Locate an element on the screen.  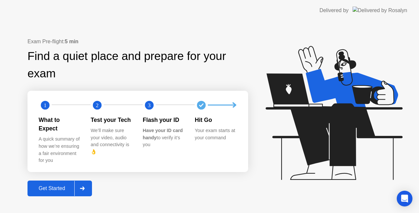
b: Have your ID card handy is located at coordinates (163, 134).